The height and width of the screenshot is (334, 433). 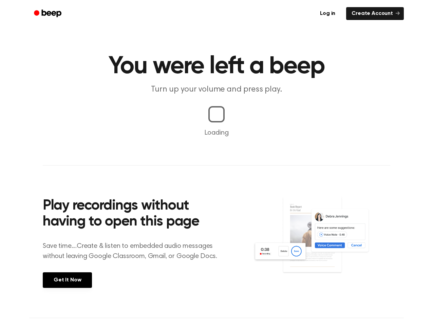 I want to click on p: Save time....Create & listen to embedded audio messages without leaving Google Classroom, Gmail, ..., so click(x=134, y=252).